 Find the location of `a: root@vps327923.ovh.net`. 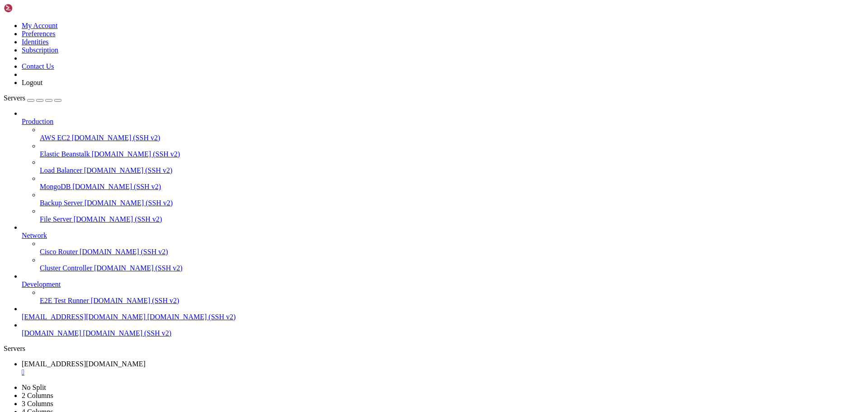

a: root@vps327923.ovh.net is located at coordinates (443, 368).